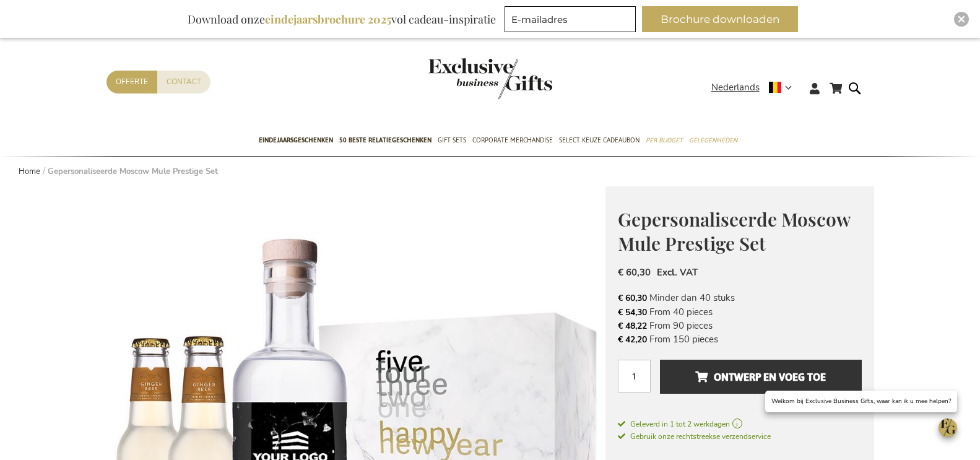  I want to click on span: 50 beste relatiegeschenken, so click(385, 140).